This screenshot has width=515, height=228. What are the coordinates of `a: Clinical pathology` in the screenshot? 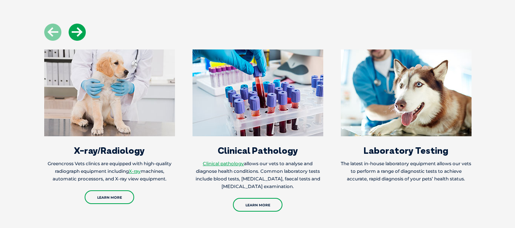 It's located at (223, 163).